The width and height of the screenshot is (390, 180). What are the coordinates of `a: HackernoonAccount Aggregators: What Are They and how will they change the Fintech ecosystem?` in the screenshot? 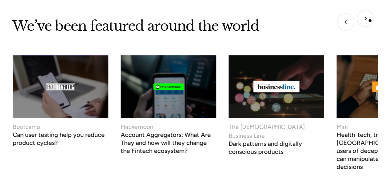 It's located at (168, 104).